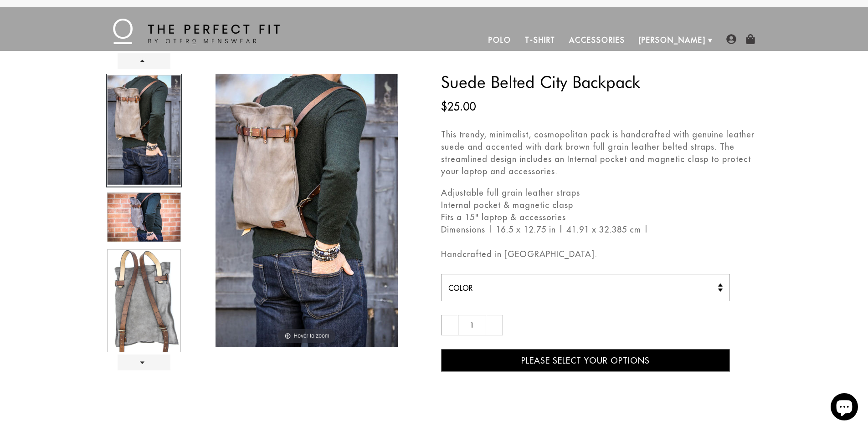 Image resolution: width=868 pixels, height=430 pixels. Describe the element at coordinates (144, 130) in the screenshot. I see `a: otero menswear suede leather backpack` at that location.